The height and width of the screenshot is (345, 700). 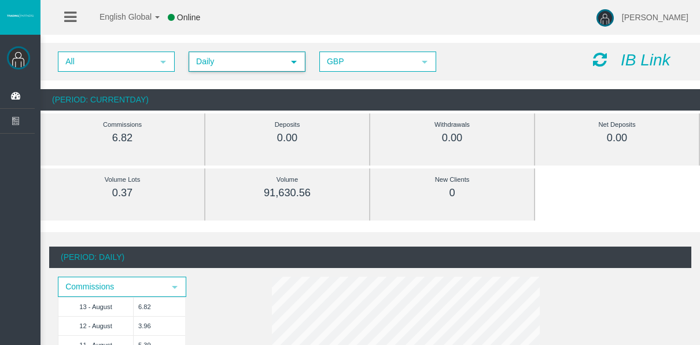 What do you see at coordinates (287, 124) in the screenshot?
I see `div: Deposits` at bounding box center [287, 124].